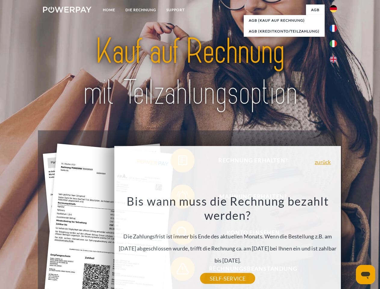  I want to click on img: de, so click(333, 9).